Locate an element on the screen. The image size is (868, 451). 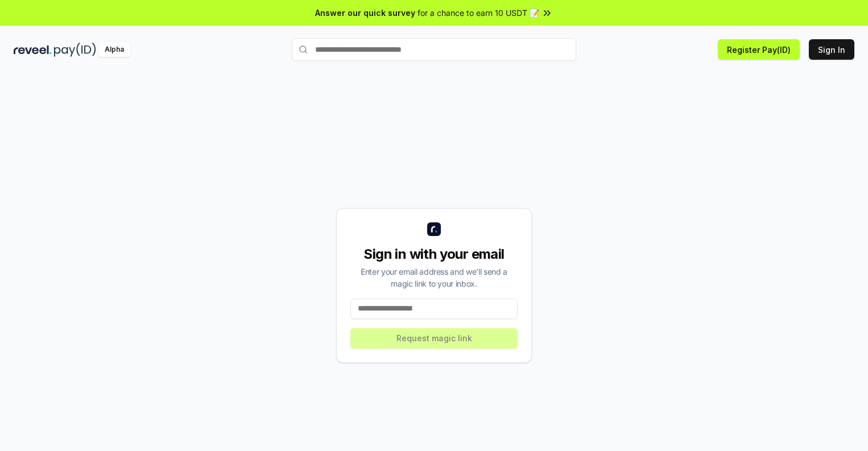
img: pay_id is located at coordinates (75, 49).